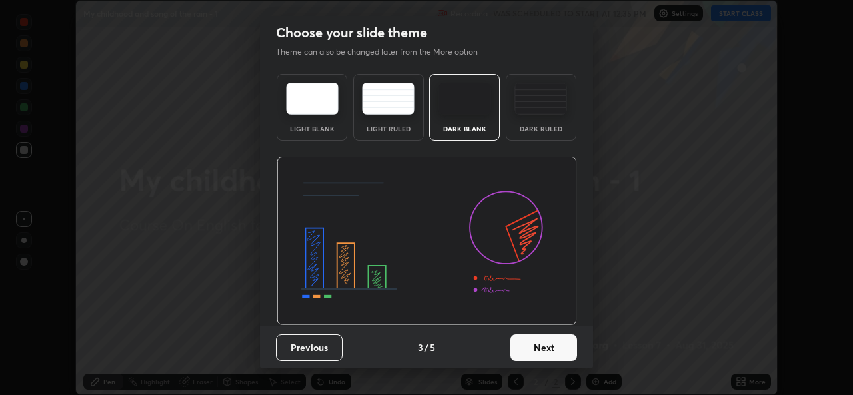 This screenshot has height=395, width=853. I want to click on h4: 3, so click(420, 347).